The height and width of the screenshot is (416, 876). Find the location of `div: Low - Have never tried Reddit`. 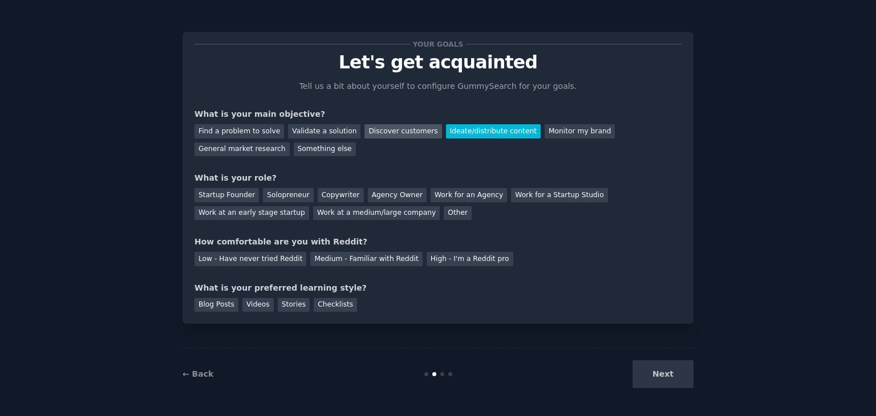

div: Low - Have never tried Reddit is located at coordinates (250, 259).